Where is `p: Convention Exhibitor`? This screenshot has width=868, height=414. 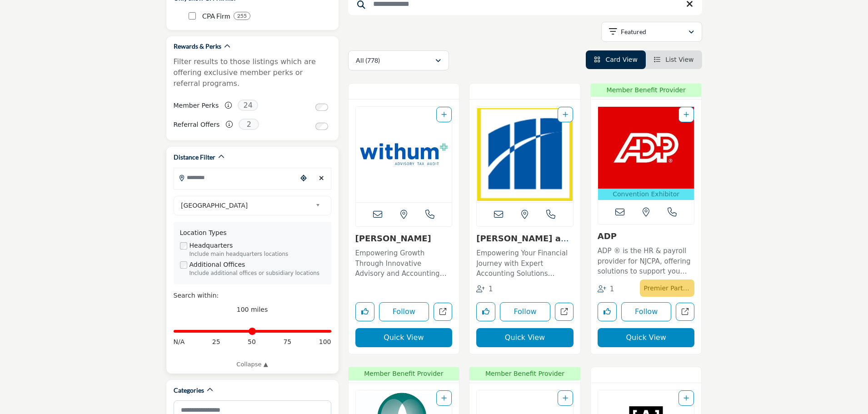 p: Convention Exhibitor is located at coordinates (647, 194).